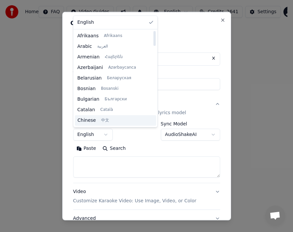  I want to click on span: Catalan, so click(86, 110).